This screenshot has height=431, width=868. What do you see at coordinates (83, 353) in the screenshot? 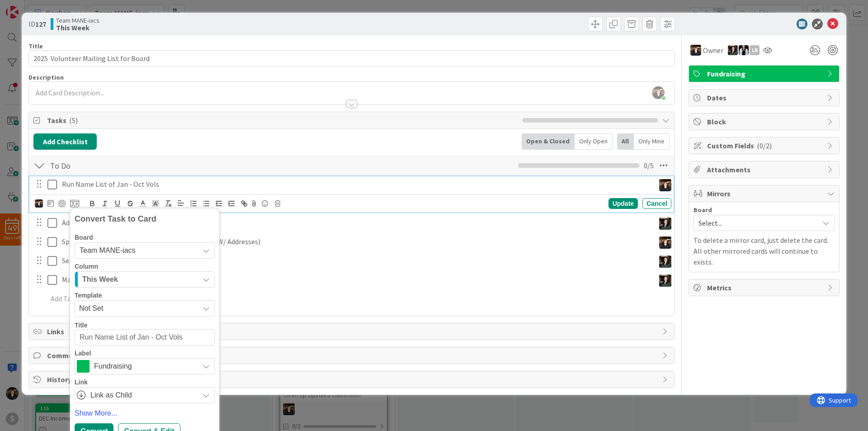
I see `span: Label` at bounding box center [83, 353].